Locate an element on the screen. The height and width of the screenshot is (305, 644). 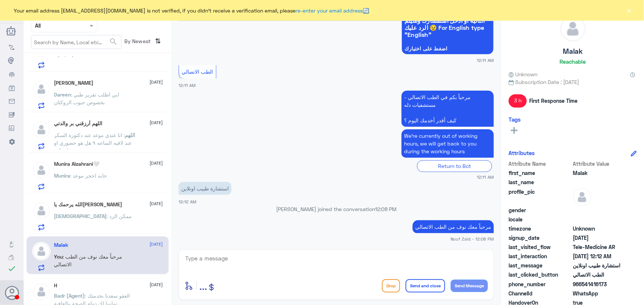
p: 25/8/2025, 12:08 PM is located at coordinates (453, 227).